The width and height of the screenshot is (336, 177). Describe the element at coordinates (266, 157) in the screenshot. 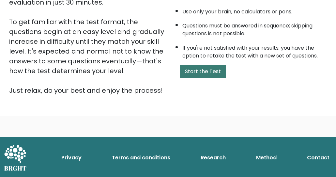

I see `a: Method` at that location.